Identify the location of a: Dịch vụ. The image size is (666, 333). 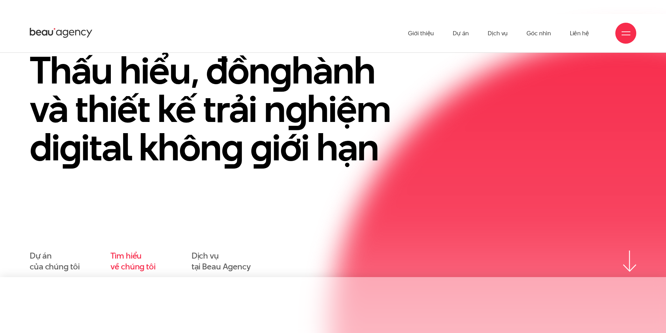
(497, 33).